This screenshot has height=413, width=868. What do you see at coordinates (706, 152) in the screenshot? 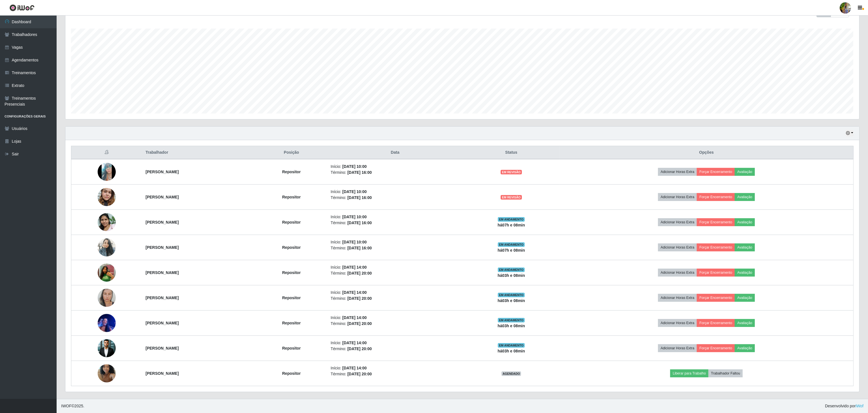
I see `th: Opções` at bounding box center [706, 152].